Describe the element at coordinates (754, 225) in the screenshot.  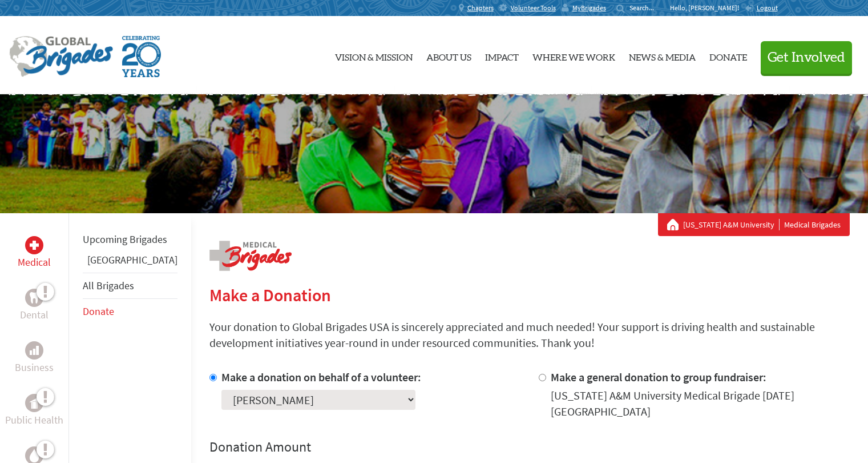
I see `div: Medical Brigades` at that location.